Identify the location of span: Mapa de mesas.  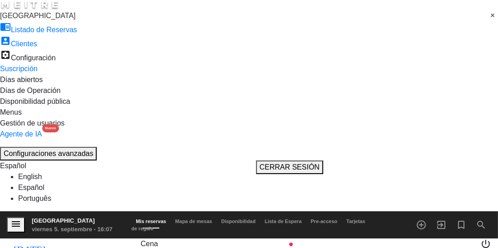
(193, 222).